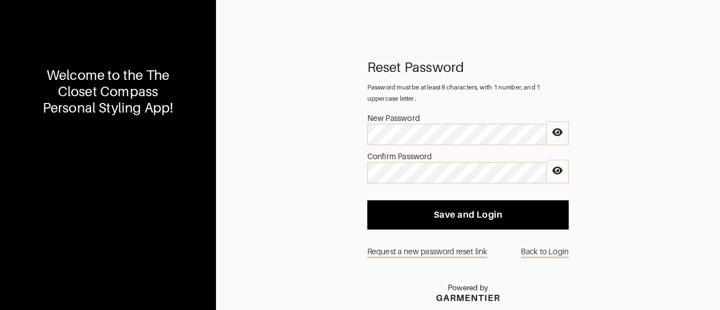 The image size is (720, 310). Describe the element at coordinates (468, 67) in the screenshot. I see `div: Reset Password` at that location.